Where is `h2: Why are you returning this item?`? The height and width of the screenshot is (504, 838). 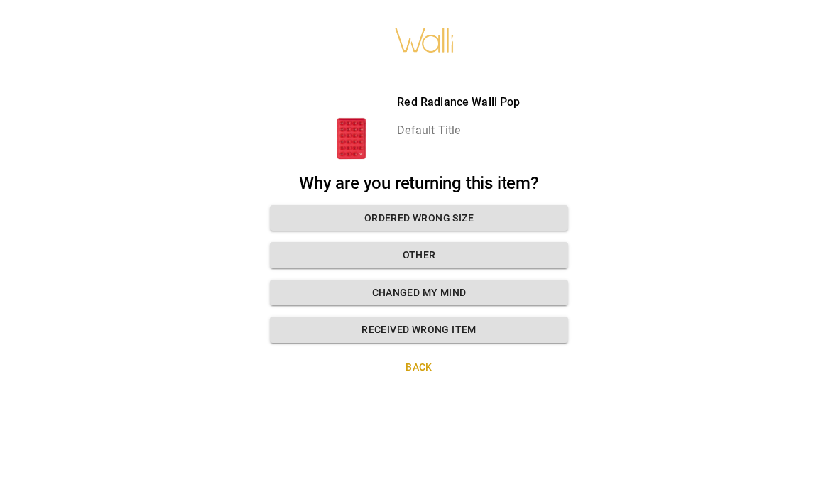
h2: Why are you returning this item? is located at coordinates (419, 184).